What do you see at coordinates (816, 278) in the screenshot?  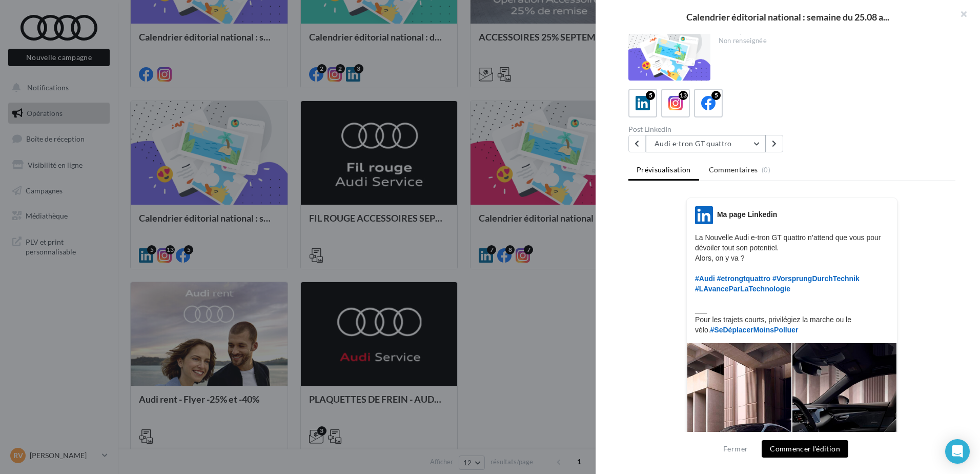 I see `span: #VorsprungDurchTechnik` at bounding box center [816, 278].